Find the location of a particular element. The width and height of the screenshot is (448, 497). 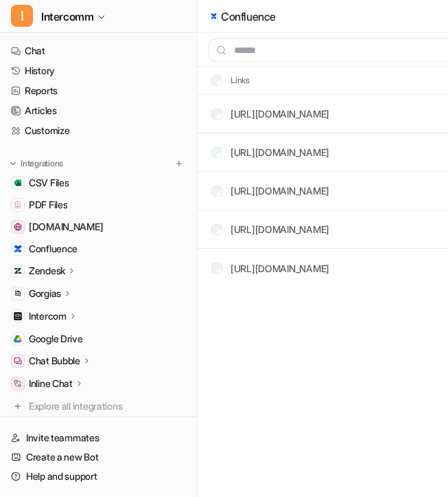

a: Reports is located at coordinates (98, 91).